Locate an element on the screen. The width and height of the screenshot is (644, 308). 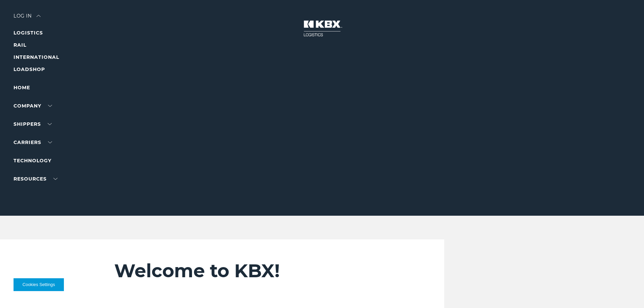
button: Cookies Settings is located at coordinates (38, 285).